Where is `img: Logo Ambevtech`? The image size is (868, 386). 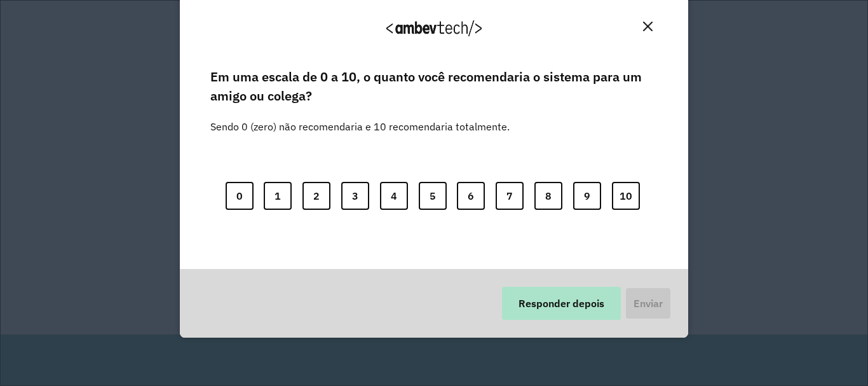 img: Logo Ambevtech is located at coordinates (434, 28).